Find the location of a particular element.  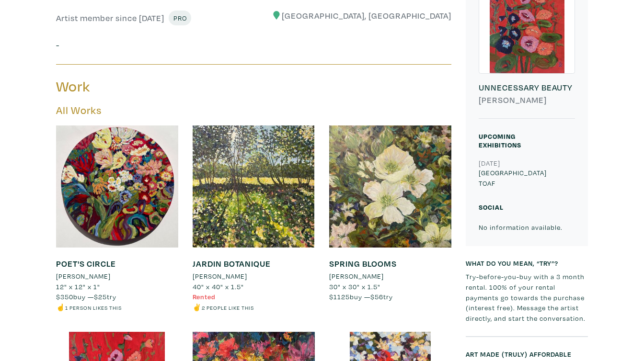

span: Pro is located at coordinates (179, 18).